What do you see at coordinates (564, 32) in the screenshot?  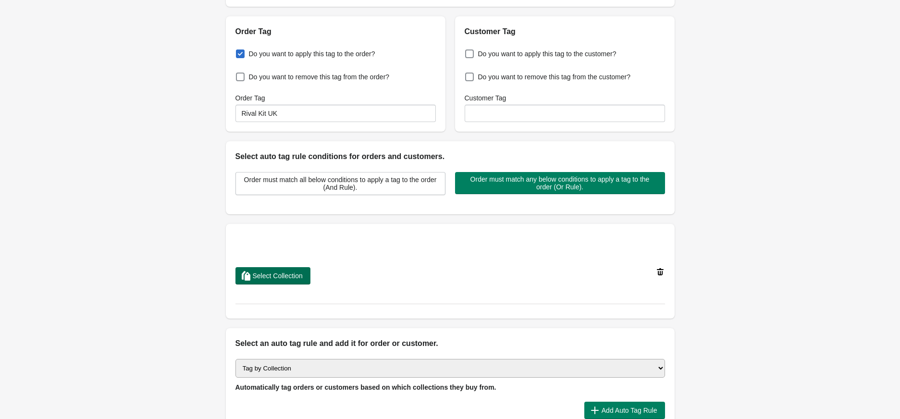 I see `h2: Customer Tag` at bounding box center [564, 32].